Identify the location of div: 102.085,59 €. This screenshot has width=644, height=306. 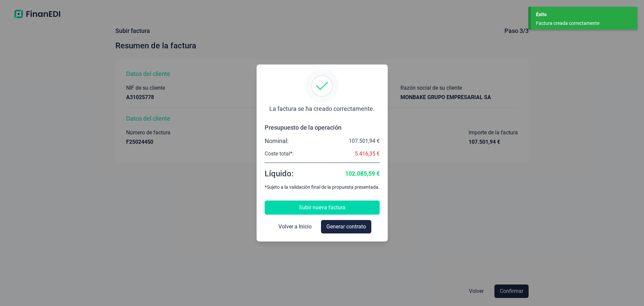
(362, 173).